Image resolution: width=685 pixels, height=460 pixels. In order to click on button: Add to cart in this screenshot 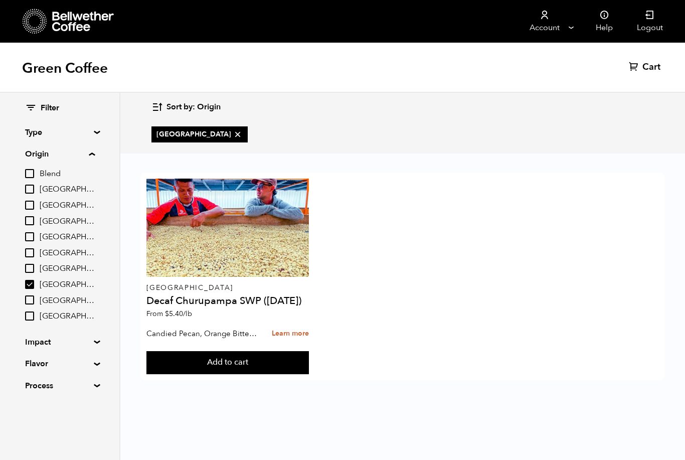, I will do `click(228, 363)`.